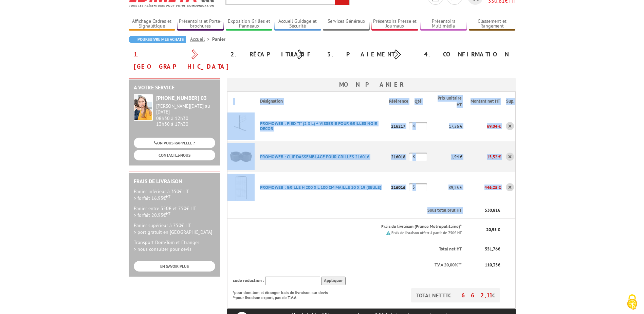 The height and width of the screenshot is (314, 644). What do you see at coordinates (508, 101) in the screenshot?
I see `th: Sup.` at bounding box center [508, 101].